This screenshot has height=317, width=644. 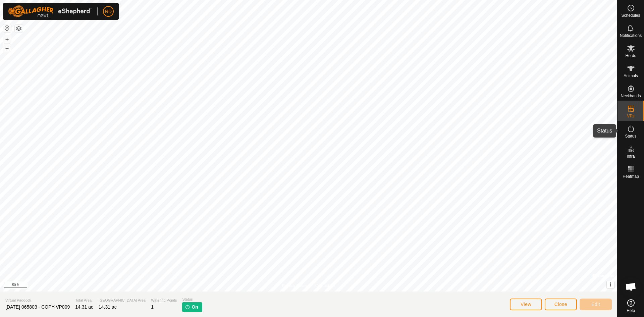 I want to click on a: Help, so click(x=631, y=306).